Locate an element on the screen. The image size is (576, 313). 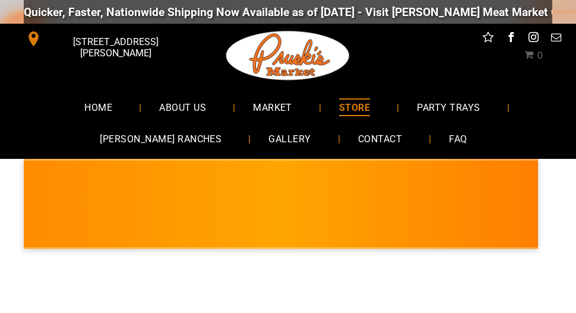
a: Social network is located at coordinates (488, 39).